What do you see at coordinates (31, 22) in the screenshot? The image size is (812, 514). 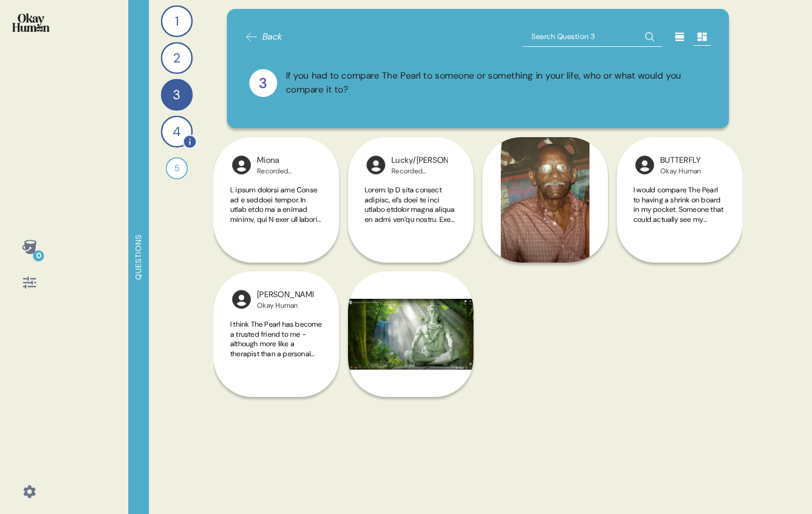 I see `img: okayhuman.3b1b6348.png` at bounding box center [31, 22].